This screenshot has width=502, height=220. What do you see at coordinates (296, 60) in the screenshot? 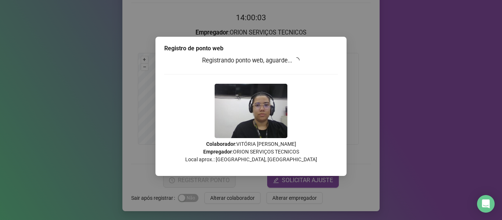
I see `span: loading` at bounding box center [296, 60].